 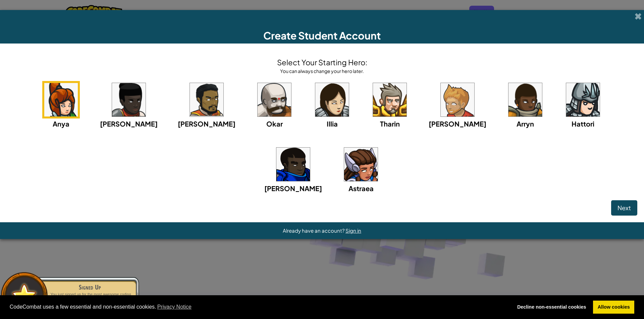 I want to click on span: Sign in, so click(x=353, y=230).